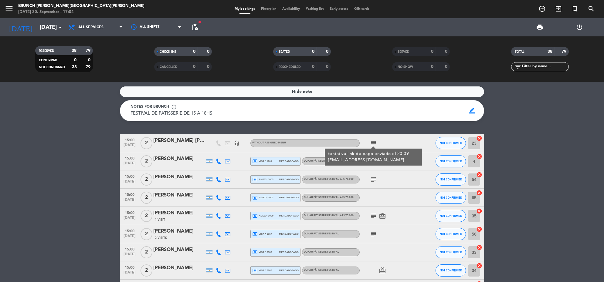 The height and width of the screenshot is (282, 604). Describe the element at coordinates (262, 234) in the screenshot. I see `span: visa * 1167` at that location.